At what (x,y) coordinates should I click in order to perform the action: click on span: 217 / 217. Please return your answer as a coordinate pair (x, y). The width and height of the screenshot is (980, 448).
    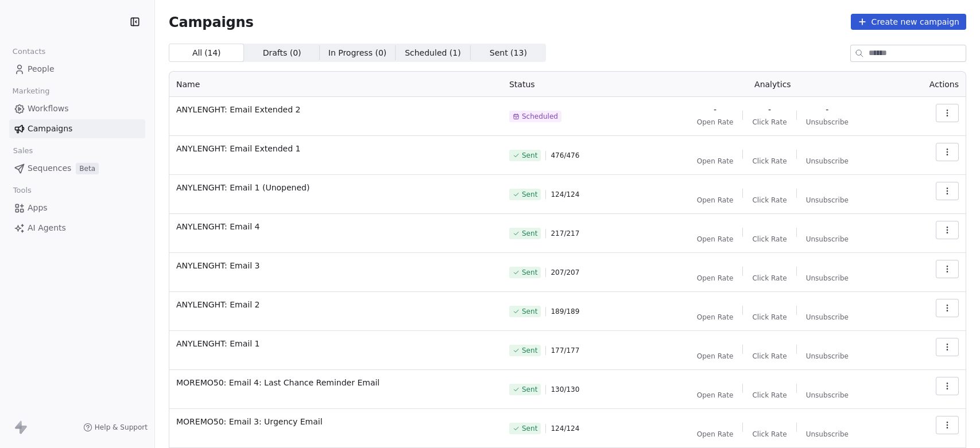
    Looking at the image, I should click on (565, 233).